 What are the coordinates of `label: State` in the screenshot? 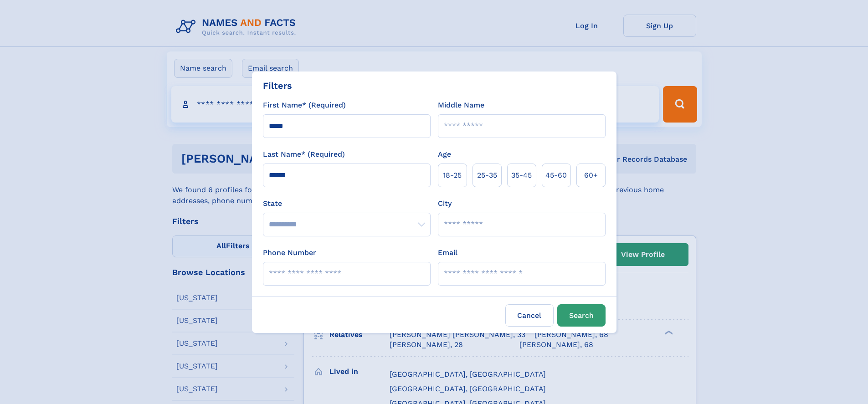 It's located at (347, 204).